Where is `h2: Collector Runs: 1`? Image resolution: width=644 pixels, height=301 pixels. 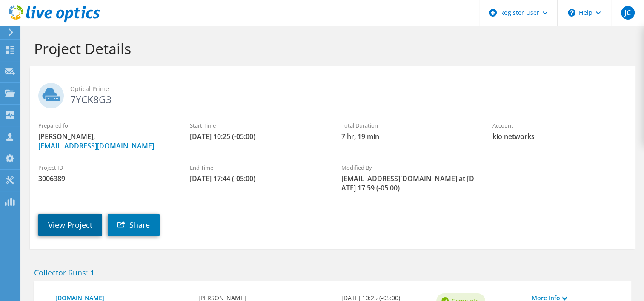 h2: Collector Runs: 1 is located at coordinates (332, 273).